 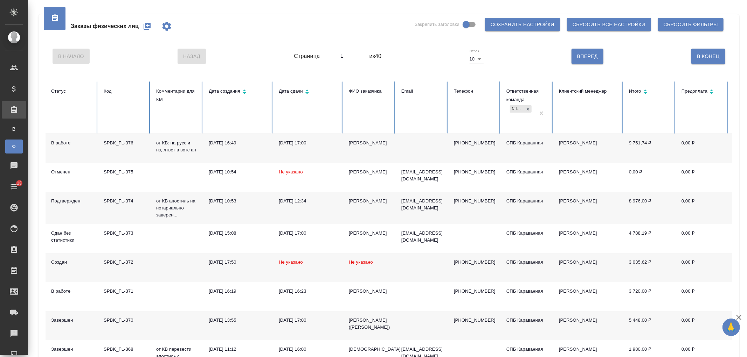 I want to click on span: Закрепить заголовки, so click(x=437, y=25).